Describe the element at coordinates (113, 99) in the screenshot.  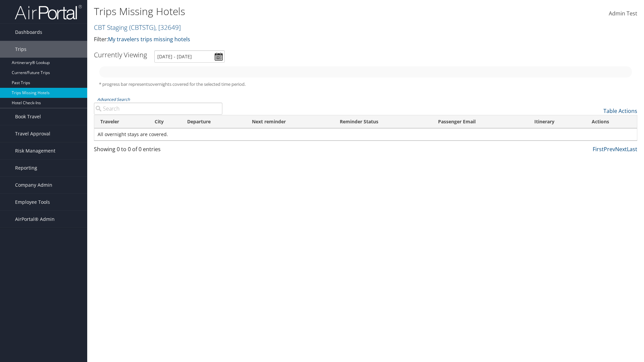
I see `a: Advanced Search` at that location.